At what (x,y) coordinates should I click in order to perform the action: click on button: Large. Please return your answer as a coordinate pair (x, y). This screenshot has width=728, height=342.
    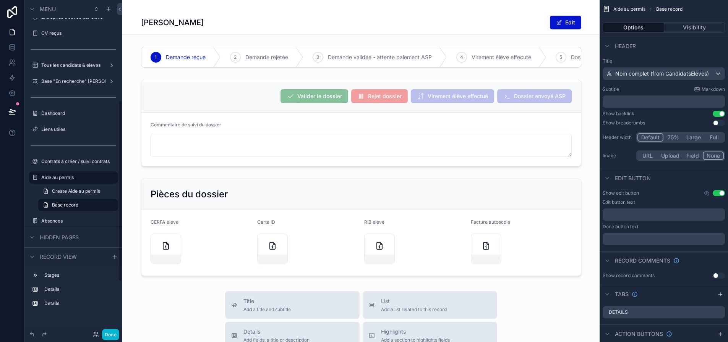
    Looking at the image, I should click on (694, 138).